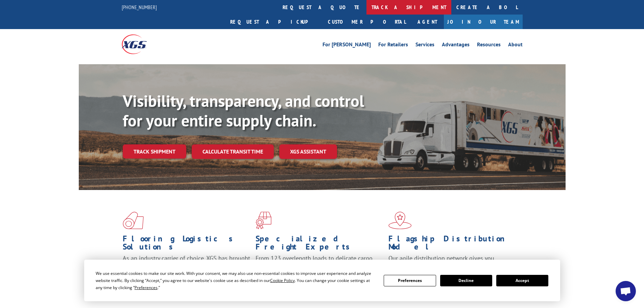 This screenshot has height=308, width=644. Describe the element at coordinates (155, 151) in the screenshot. I see `a: Track shipment` at that location.